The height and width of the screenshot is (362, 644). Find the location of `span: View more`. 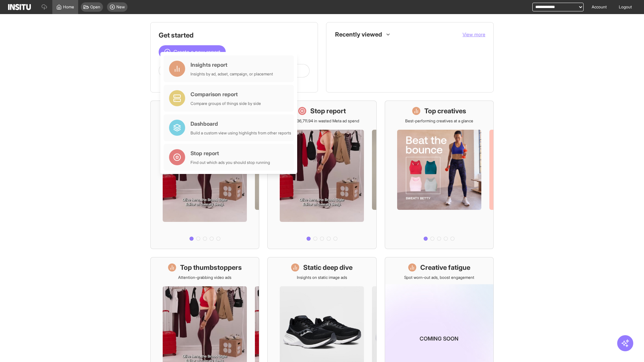

span: View more is located at coordinates (475, 34).